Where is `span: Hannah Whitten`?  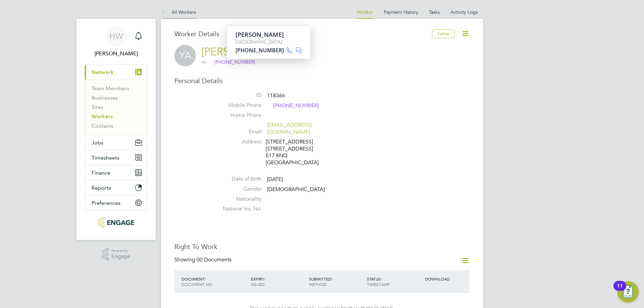
span: Hannah Whitten is located at coordinates (116, 53).